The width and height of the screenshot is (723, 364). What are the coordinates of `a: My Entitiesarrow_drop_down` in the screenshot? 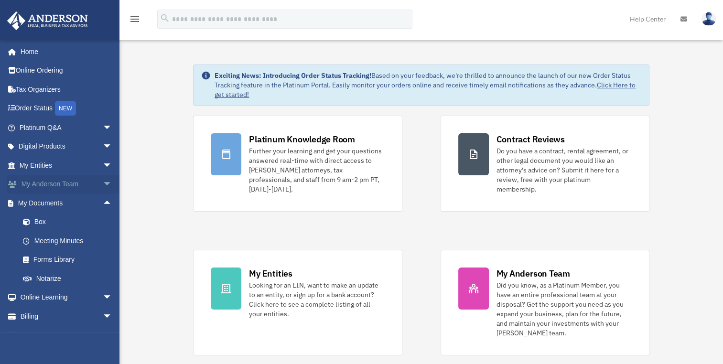 It's located at (66, 165).